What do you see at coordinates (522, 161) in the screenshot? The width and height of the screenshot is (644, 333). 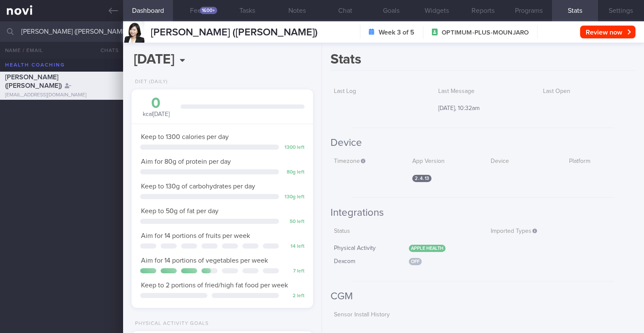 I see `label: Device` at bounding box center [522, 161].